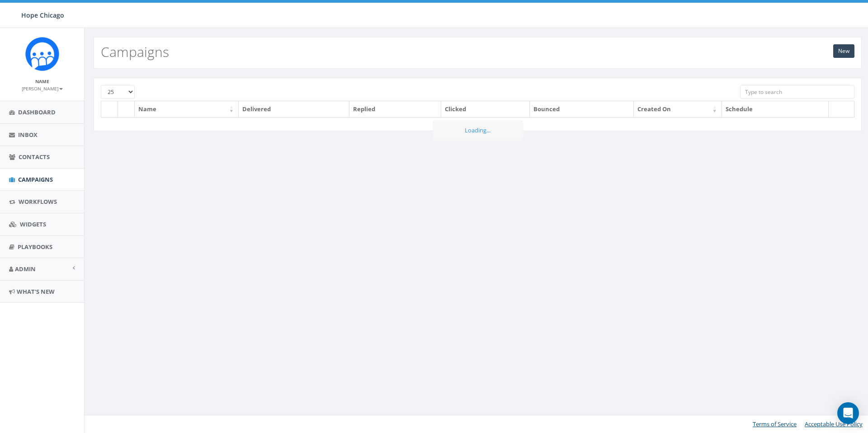 The height and width of the screenshot is (433, 868). What do you see at coordinates (42, 54) in the screenshot?
I see `img: Rally_Corp_Icon.png` at bounding box center [42, 54].